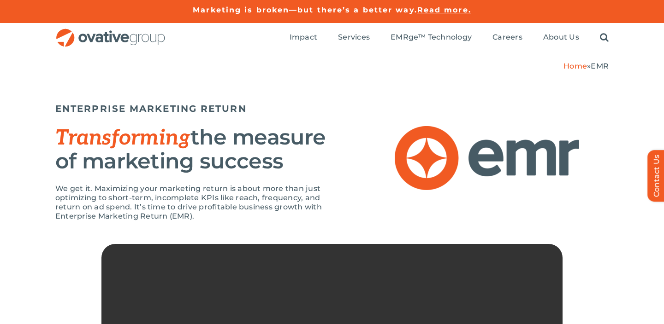  What do you see at coordinates (444, 10) in the screenshot?
I see `span: Read more.` at bounding box center [444, 10].